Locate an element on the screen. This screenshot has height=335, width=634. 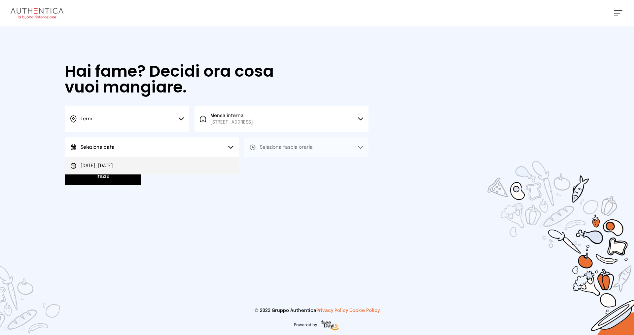
button: Seleziona fascia oraria is located at coordinates (306, 147).